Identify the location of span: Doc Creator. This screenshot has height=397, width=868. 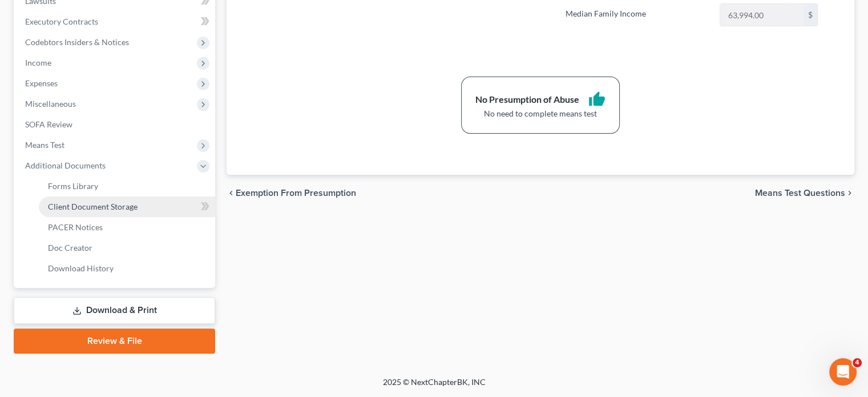
(70, 247).